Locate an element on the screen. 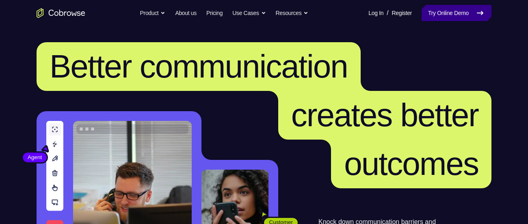  button: Use Cases is located at coordinates (249, 13).